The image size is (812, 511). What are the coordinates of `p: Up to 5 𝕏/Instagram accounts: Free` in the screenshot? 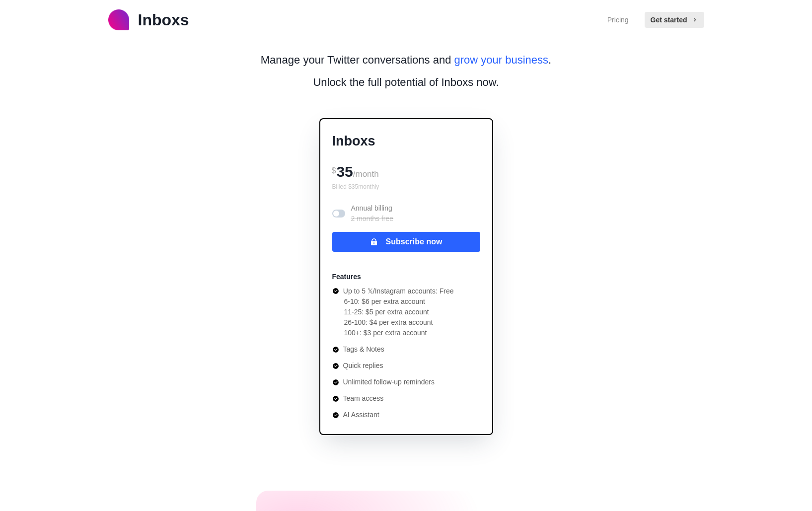 It's located at (399, 291).